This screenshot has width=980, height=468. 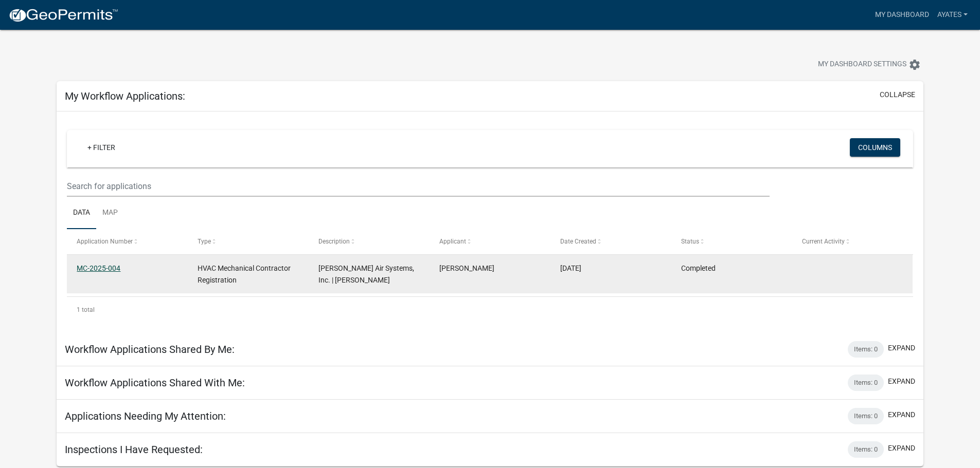 What do you see at coordinates (571, 269) in the screenshot?
I see `span: 09/03/2025` at bounding box center [571, 269].